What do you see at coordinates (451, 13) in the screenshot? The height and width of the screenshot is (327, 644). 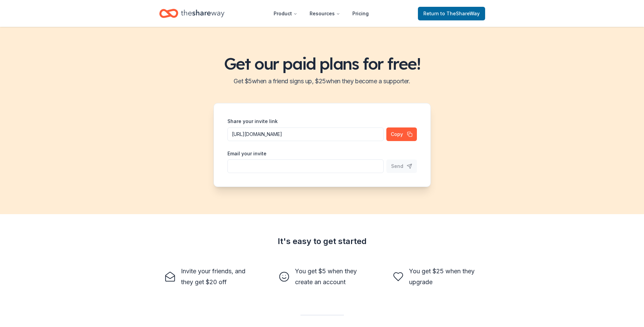 I see `span: Return` at bounding box center [451, 13].